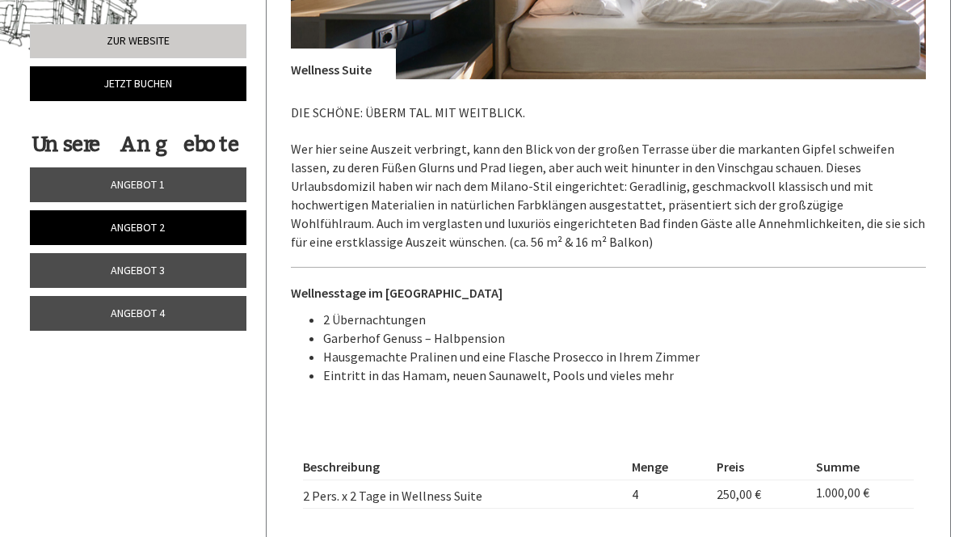 The image size is (980, 537). I want to click on span: Angebot 3, so click(138, 270).